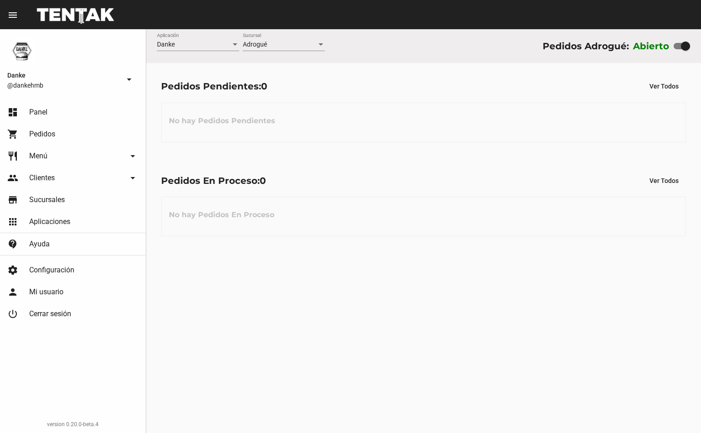 Image resolution: width=701 pixels, height=433 pixels. Describe the element at coordinates (73, 425) in the screenshot. I see `div: version 0.20.0-beta.4` at that location.